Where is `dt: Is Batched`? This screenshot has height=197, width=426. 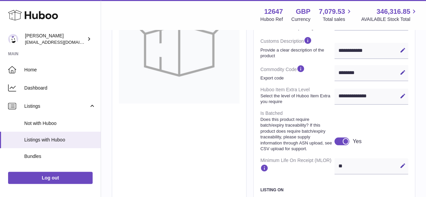 dt: Is Batched is located at coordinates (298, 131).